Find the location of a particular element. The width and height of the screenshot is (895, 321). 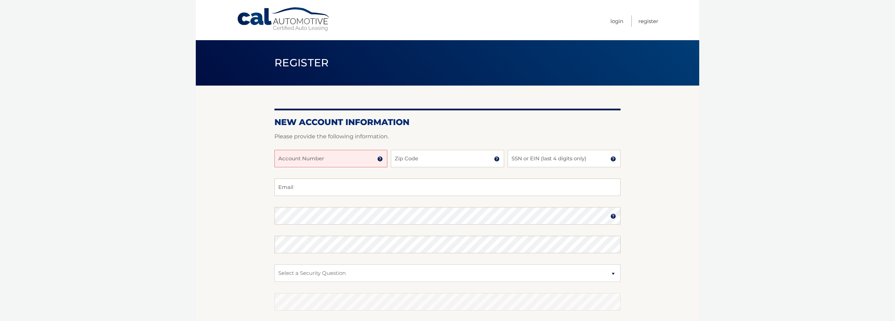

input: Email is located at coordinates (448, 187).